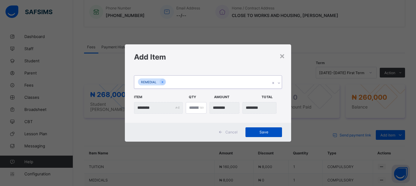  I want to click on span: Cancel, so click(231, 132).